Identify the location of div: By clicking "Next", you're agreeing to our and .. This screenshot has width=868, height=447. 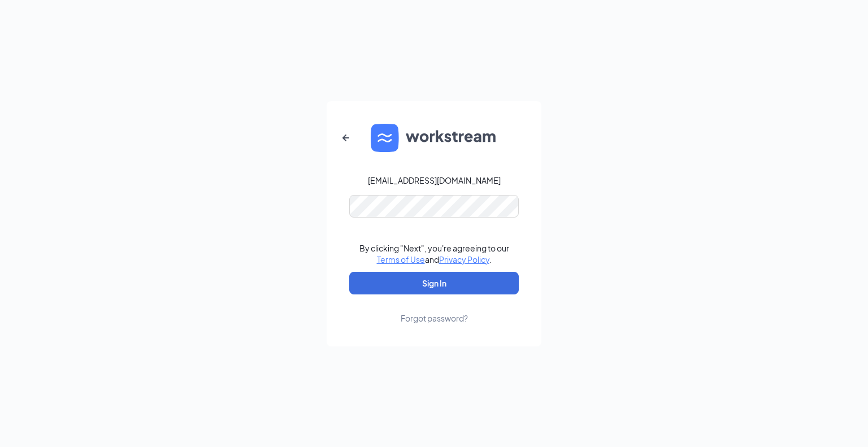
(434, 254).